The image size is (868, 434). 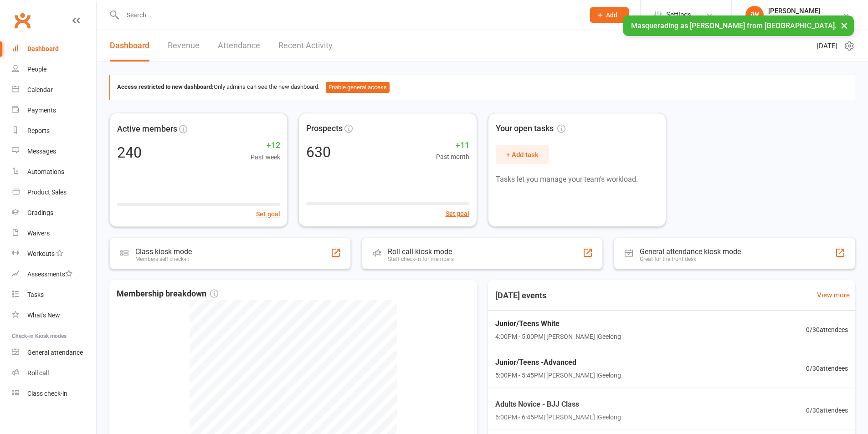 What do you see at coordinates (420, 259) in the screenshot?
I see `div: Staff check-in for members` at bounding box center [420, 259].